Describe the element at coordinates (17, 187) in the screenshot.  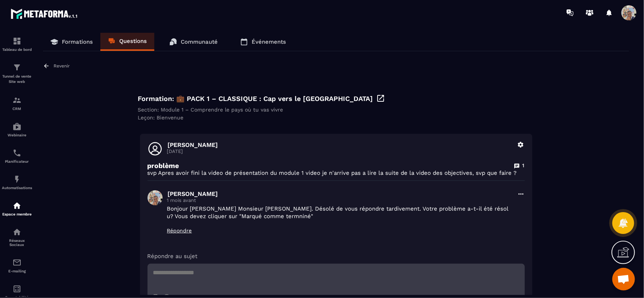
I see `p: Automatisations` at that location.